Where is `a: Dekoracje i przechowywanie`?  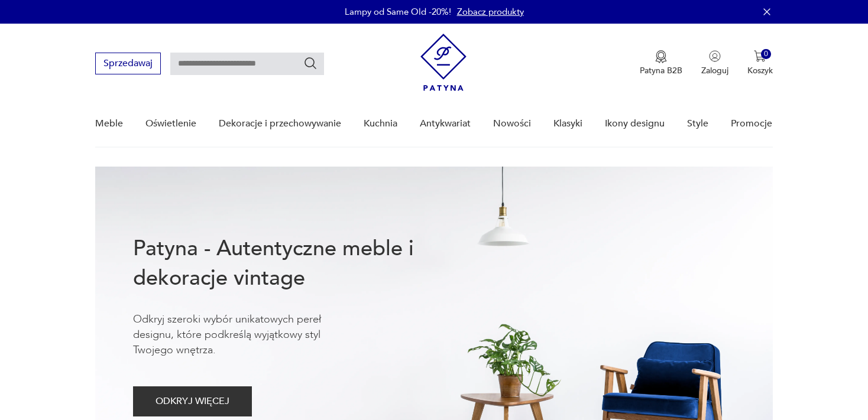
a: Dekoracje i przechowywanie is located at coordinates (280, 123).